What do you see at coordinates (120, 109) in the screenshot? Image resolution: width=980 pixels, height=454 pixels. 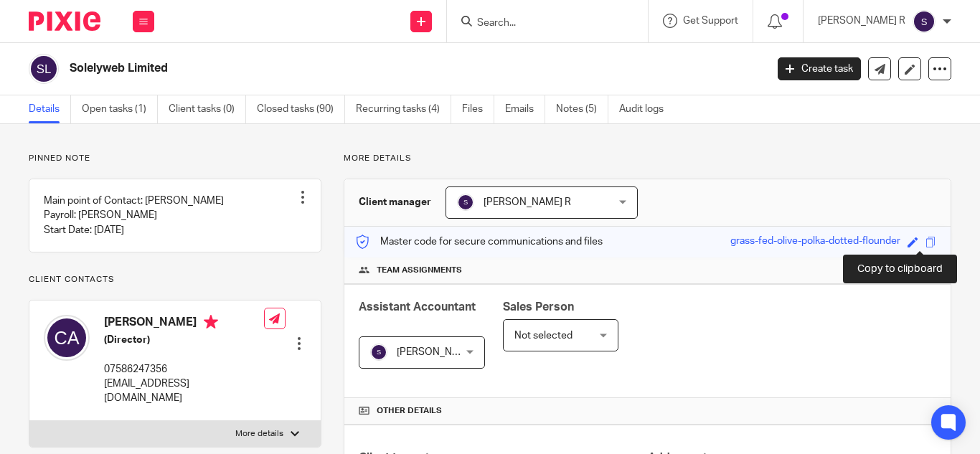 I see `a: Open tasks (1)` at bounding box center [120, 109].